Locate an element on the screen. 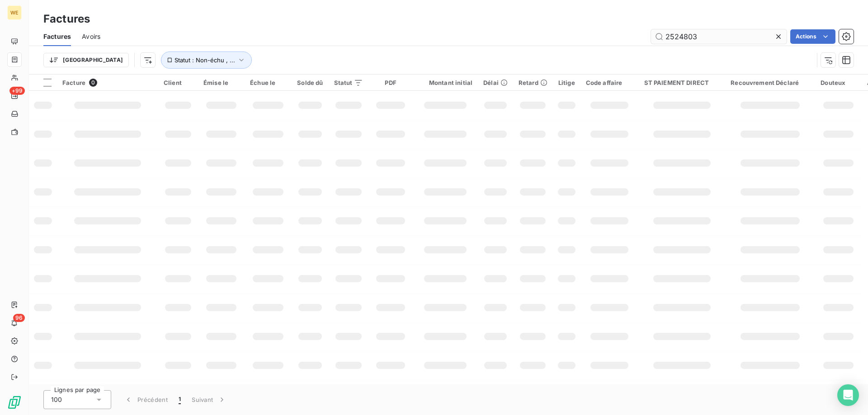 The height and width of the screenshot is (415, 868). div: Solde dû is located at coordinates (310, 83).